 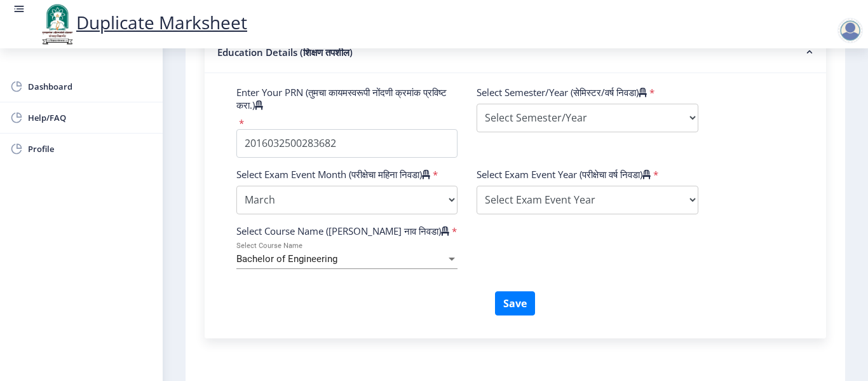 I want to click on nb-accordion-item-header: Education Details (शिक्षण तपशील), so click(x=515, y=53).